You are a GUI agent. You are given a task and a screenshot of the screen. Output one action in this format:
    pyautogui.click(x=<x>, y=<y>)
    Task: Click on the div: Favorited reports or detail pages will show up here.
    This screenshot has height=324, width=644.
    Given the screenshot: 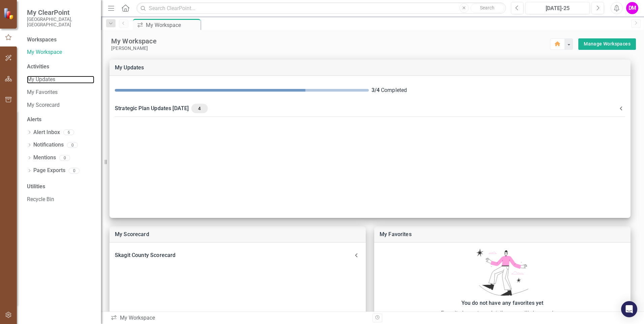 What is the action you would take?
    pyautogui.click(x=502, y=313)
    